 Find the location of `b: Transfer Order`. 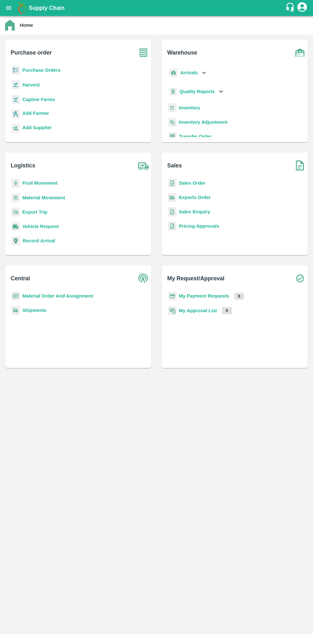

b: Transfer Order is located at coordinates (195, 137).